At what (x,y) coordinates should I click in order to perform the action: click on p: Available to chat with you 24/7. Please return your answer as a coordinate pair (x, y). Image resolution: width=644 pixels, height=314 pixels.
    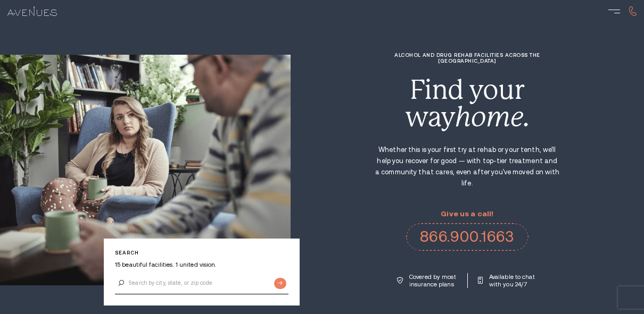
    Looking at the image, I should click on (513, 281).